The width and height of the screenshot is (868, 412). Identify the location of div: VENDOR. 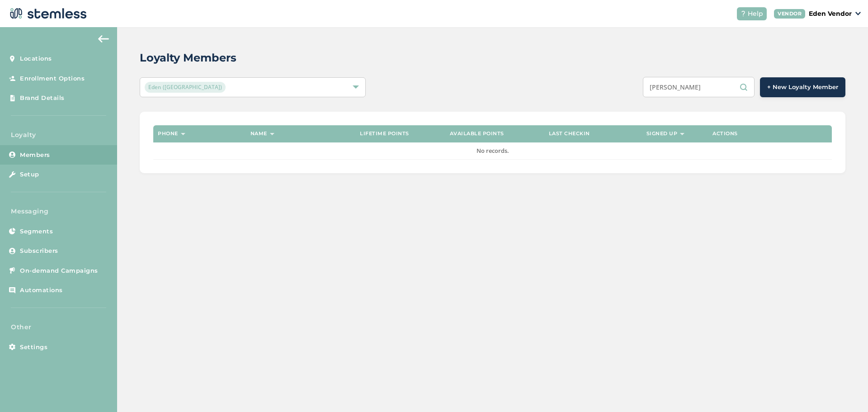
(789, 13).